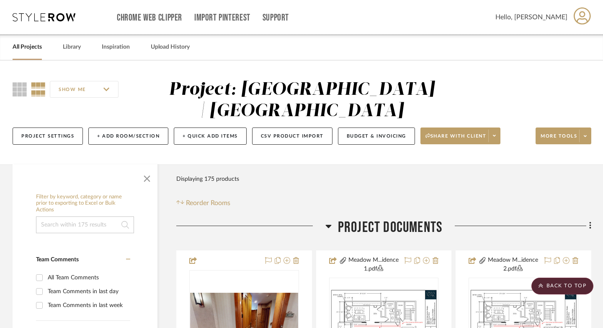  What do you see at coordinates (85, 225) in the screenshot?
I see `input: Search within 175 results` at bounding box center [85, 225].